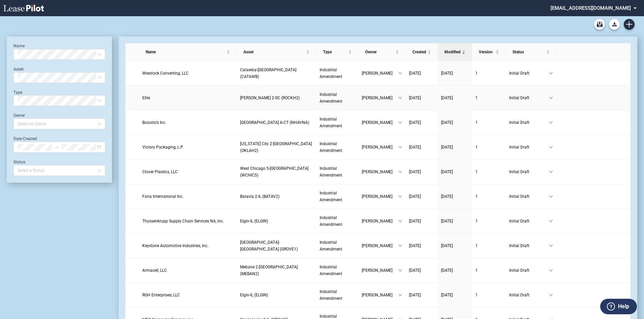 The height and width of the screenshot is (319, 644). I want to click on th: Modified, so click(455, 52).